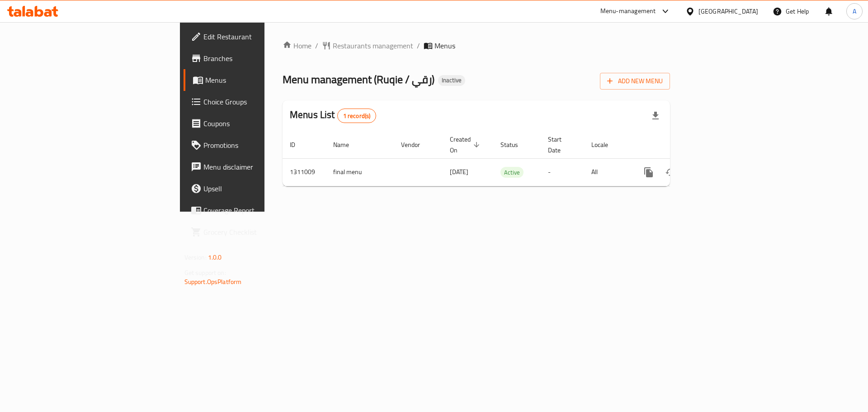 Image resolution: width=868 pixels, height=412 pixels. I want to click on button: Change Status, so click(670, 172).